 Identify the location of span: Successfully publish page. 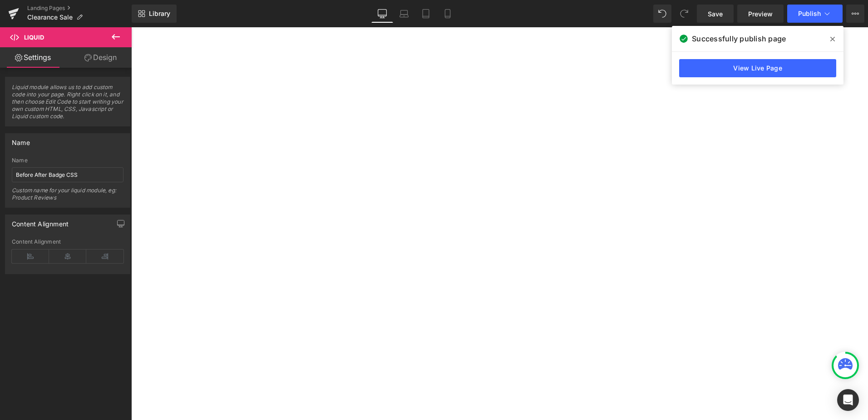
(739, 38).